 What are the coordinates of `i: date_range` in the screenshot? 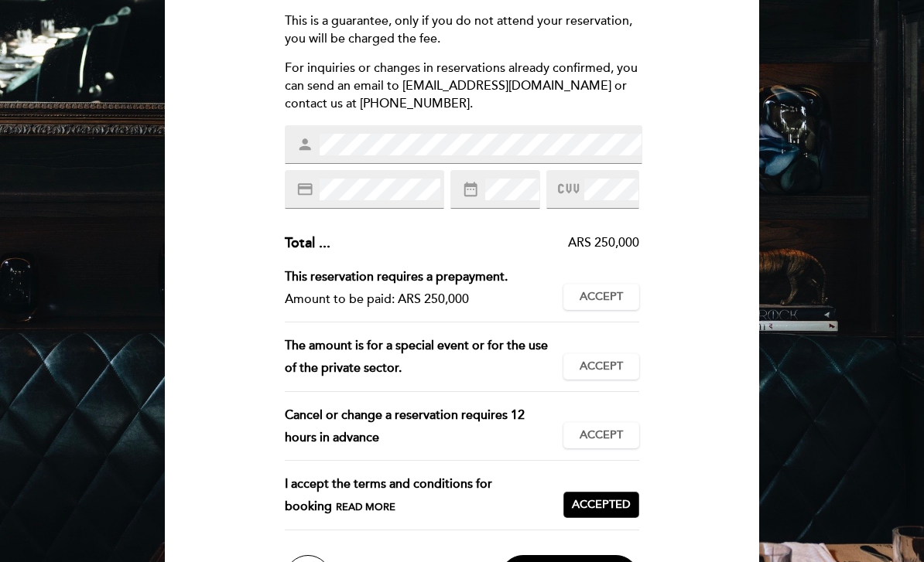 It's located at (470, 189).